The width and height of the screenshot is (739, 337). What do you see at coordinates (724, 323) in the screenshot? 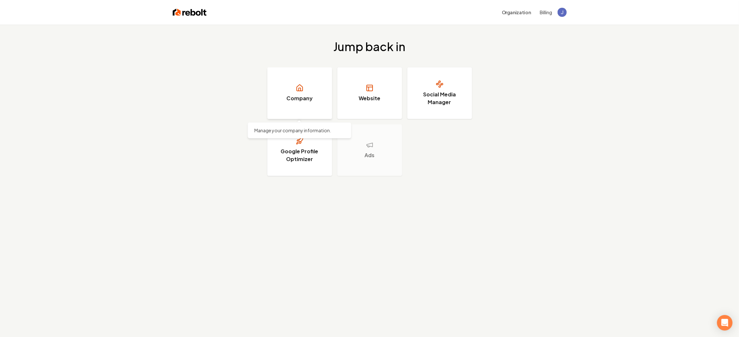
I see `div: Open Intercom Messenger` at bounding box center [724, 323].